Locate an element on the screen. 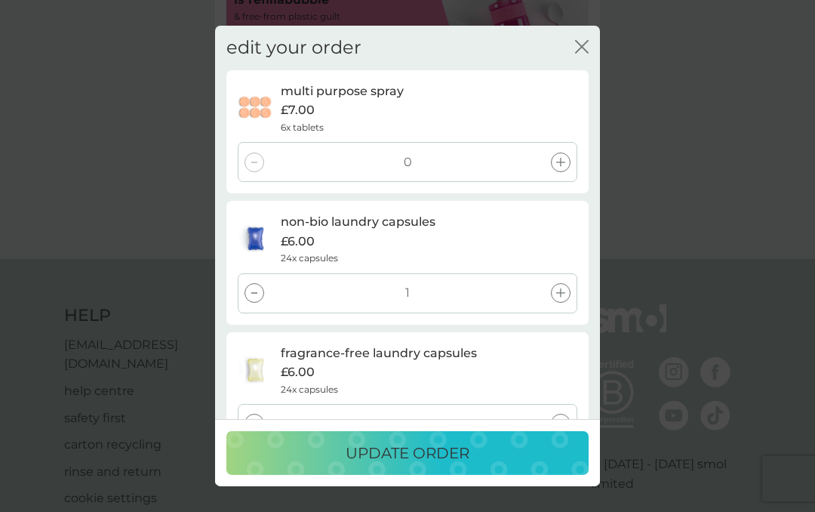 This screenshot has height=512, width=815. p: 6x tablets is located at coordinates (302, 127).